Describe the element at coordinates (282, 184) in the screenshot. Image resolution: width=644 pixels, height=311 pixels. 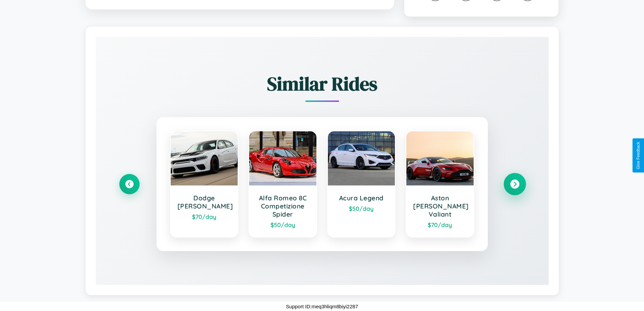
I see `a: Alfa Romeo 8C Competizione Spider$50/day` at that location.